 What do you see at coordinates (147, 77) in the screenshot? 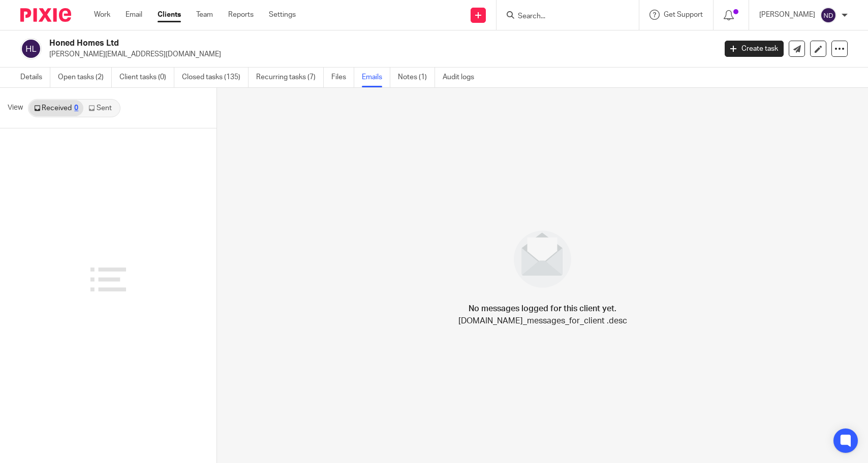
I see `a: Client tasks (0)` at bounding box center [147, 77].